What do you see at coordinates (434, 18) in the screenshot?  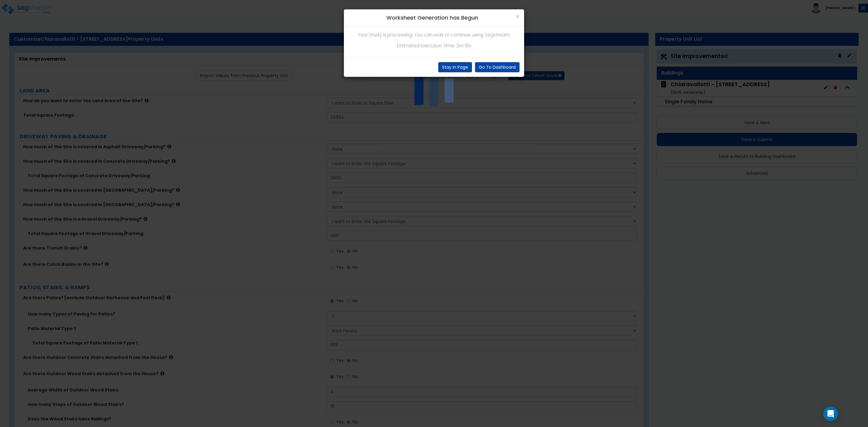 I see `h4: Worksheet Generation has Begun` at bounding box center [434, 18].